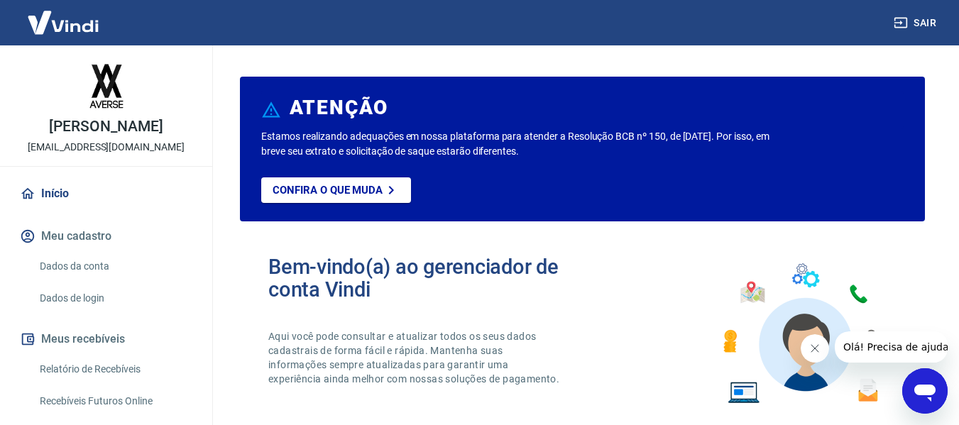 This screenshot has height=425, width=959. I want to click on a: Início, so click(106, 194).